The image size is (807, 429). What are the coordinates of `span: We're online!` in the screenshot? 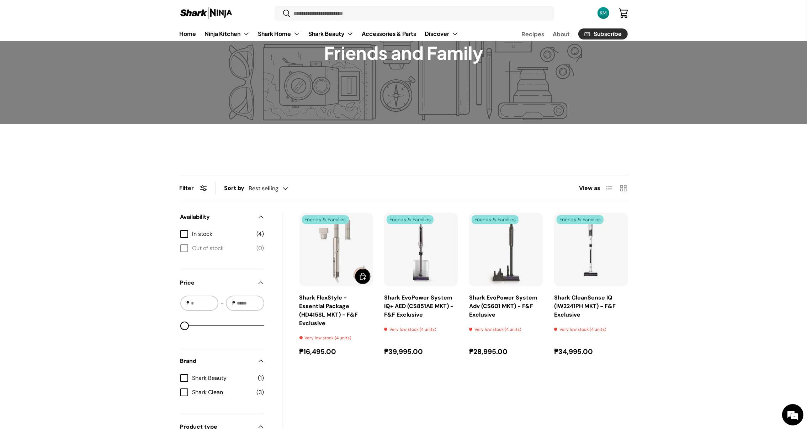 It's located at (70, 126).